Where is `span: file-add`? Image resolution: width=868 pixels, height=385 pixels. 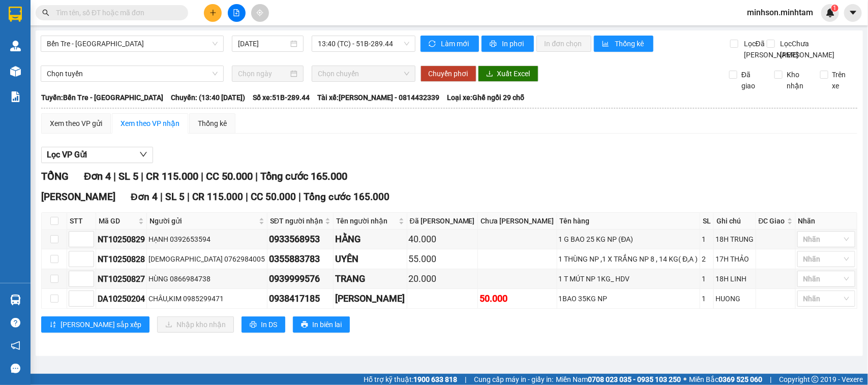 span: file-add is located at coordinates (236, 12).